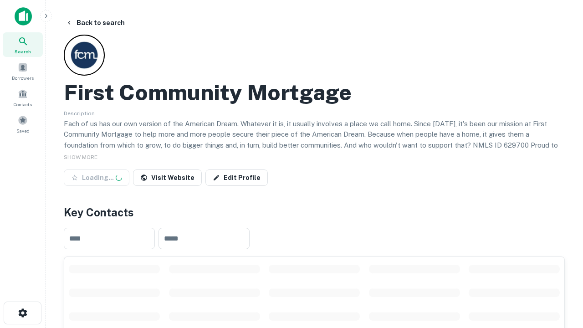  What do you see at coordinates (23, 131) in the screenshot?
I see `span: Saved` at bounding box center [23, 131].